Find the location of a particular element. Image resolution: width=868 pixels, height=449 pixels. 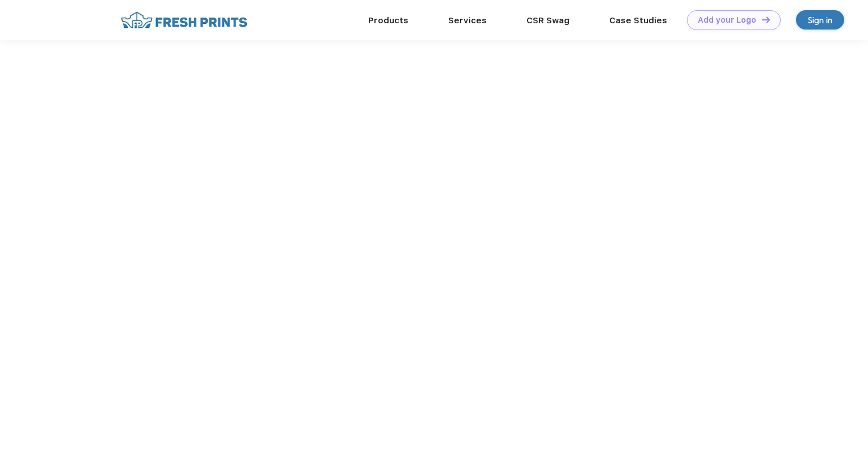

a: CSR Swag is located at coordinates (548, 21).